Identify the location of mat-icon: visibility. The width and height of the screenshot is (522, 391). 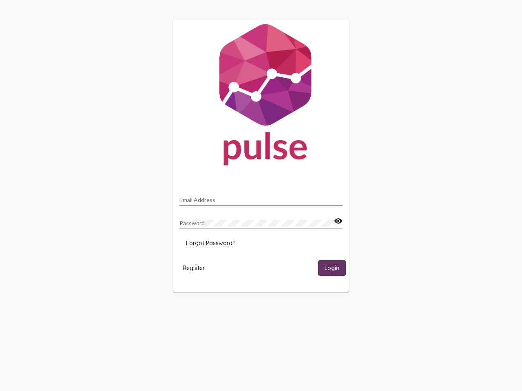
(338, 221).